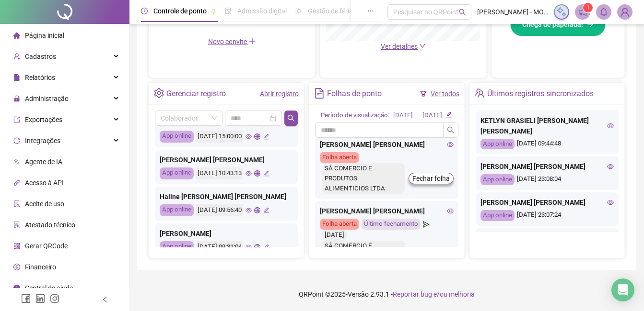 This screenshot has width=644, height=311. What do you see at coordinates (582, 12) in the screenshot?
I see `span: notification` at bounding box center [582, 12].